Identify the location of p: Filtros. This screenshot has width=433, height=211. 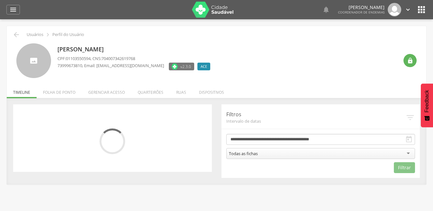
(316, 114).